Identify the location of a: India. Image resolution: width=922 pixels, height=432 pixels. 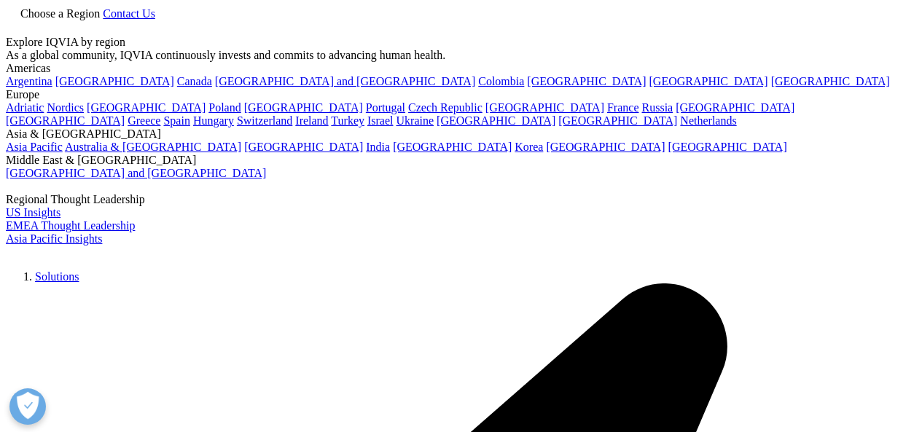
(378, 146).